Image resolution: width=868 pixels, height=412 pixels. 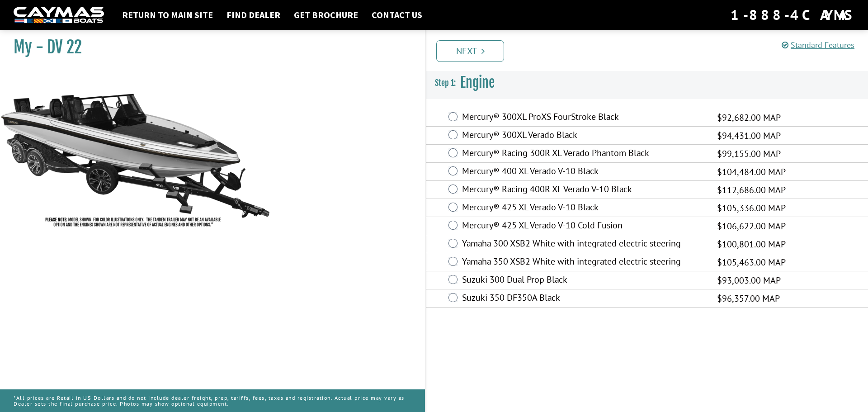 What do you see at coordinates (584, 190) in the screenshot?
I see `label: Mercury® Racing 400R XL Verado V-10 Black` at bounding box center [584, 190].